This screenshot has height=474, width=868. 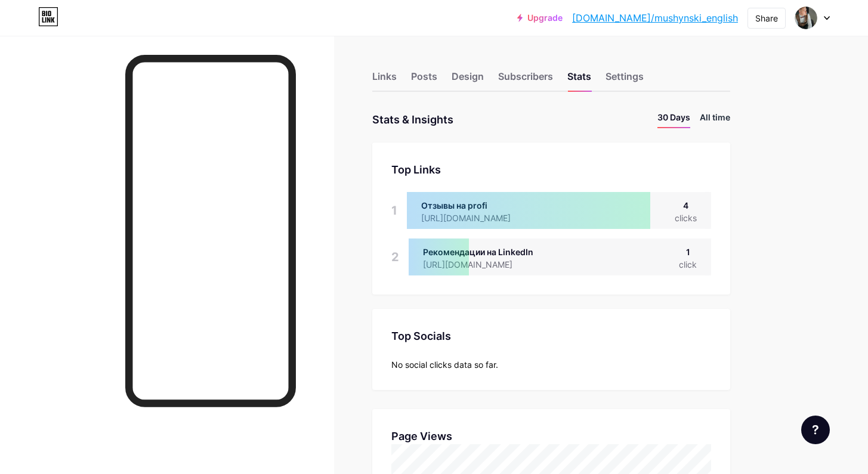 What do you see at coordinates (685, 205) in the screenshot?
I see `div: 4` at bounding box center [685, 205].